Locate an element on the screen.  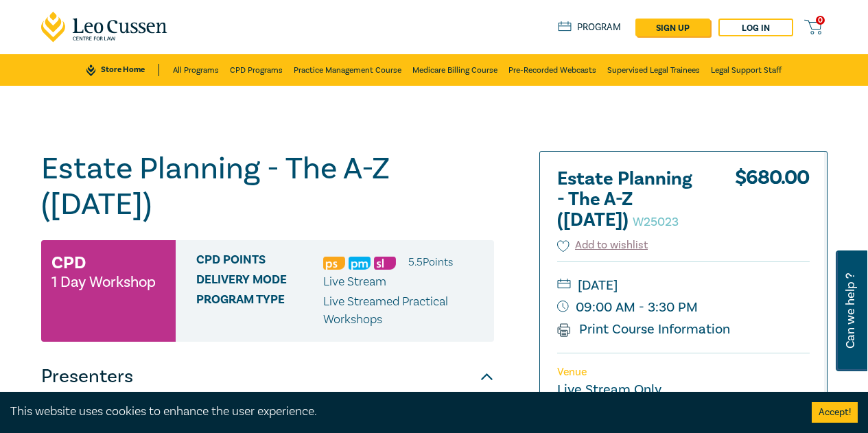
a: Practice Management Course is located at coordinates (347, 70).